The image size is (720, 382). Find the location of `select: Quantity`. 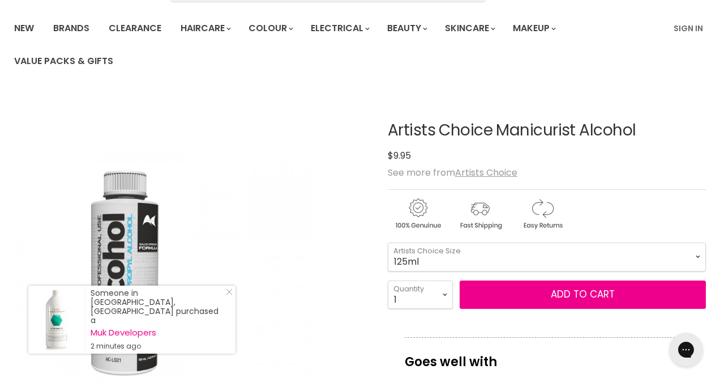

select: Quantity is located at coordinates (420, 294).